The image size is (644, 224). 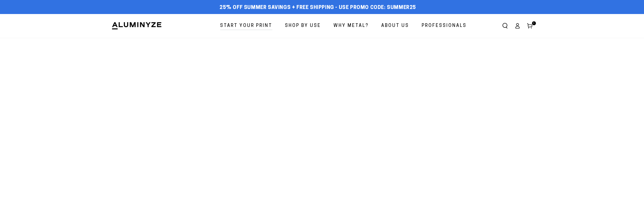 I want to click on span: 1, so click(x=534, y=23).